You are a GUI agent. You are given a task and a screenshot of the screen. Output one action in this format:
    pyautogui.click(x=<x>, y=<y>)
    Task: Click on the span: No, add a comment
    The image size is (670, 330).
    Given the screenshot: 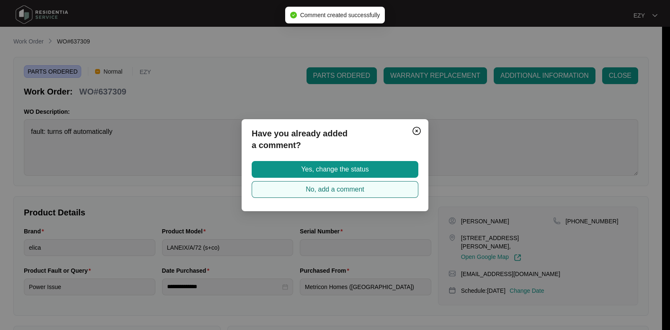 What is the action you would take?
    pyautogui.click(x=335, y=190)
    